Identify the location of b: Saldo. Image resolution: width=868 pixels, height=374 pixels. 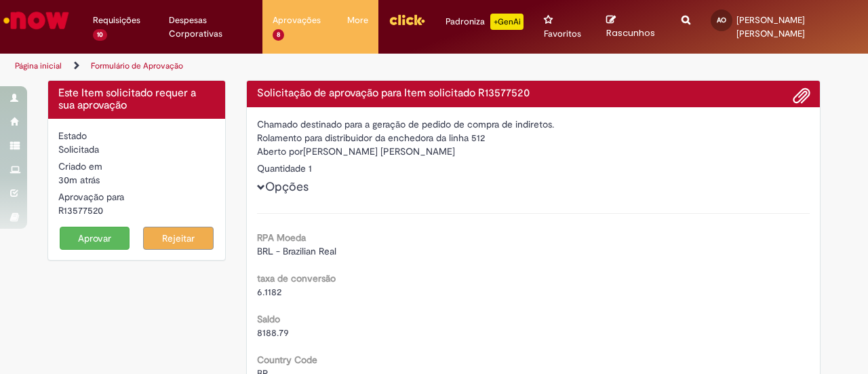
(268, 319).